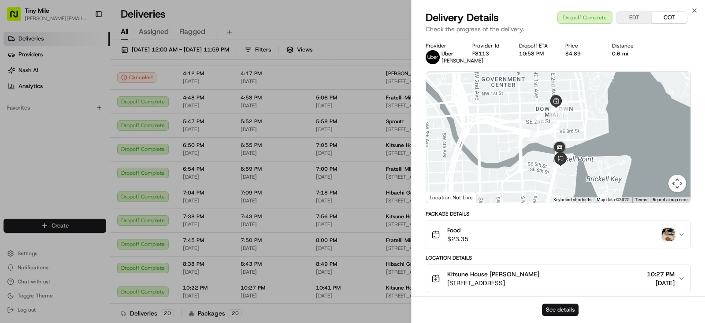 The width and height of the screenshot is (705, 323). Describe the element at coordinates (628, 46) in the screenshot. I see `div: Distance` at that location.